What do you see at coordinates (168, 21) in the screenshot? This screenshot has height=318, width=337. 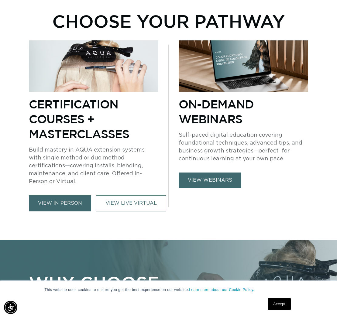 I see `p: Choose Your Pathway` at bounding box center [168, 21].